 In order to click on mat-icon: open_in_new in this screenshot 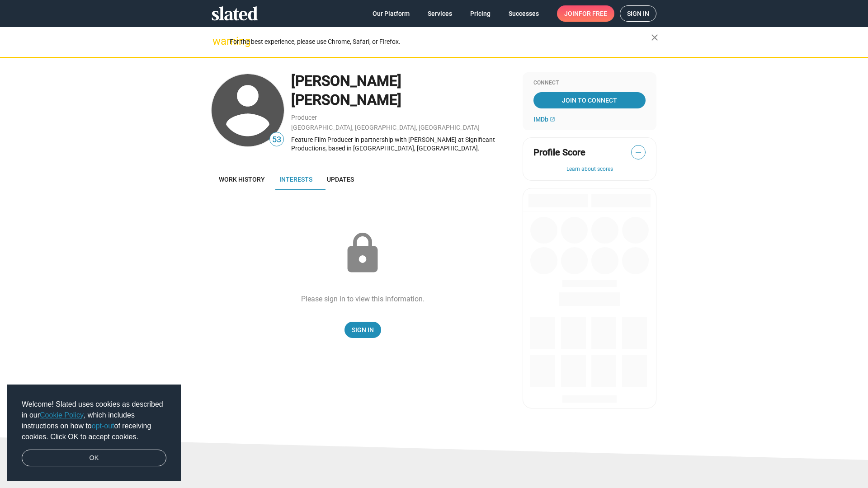, I will do `click(552, 119)`.